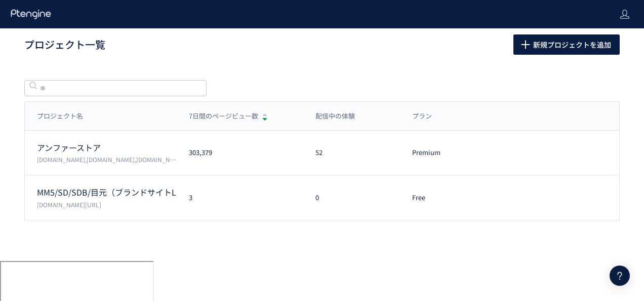 The height and width of the screenshot is (301, 644). Describe the element at coordinates (351, 152) in the screenshot. I see `div: 52` at that location.